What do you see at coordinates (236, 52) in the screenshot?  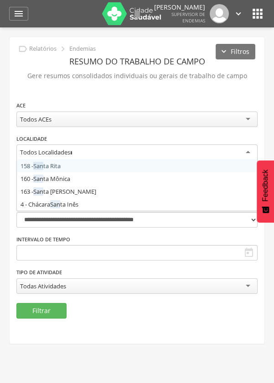 I see `button: Filtros` at bounding box center [236, 52].